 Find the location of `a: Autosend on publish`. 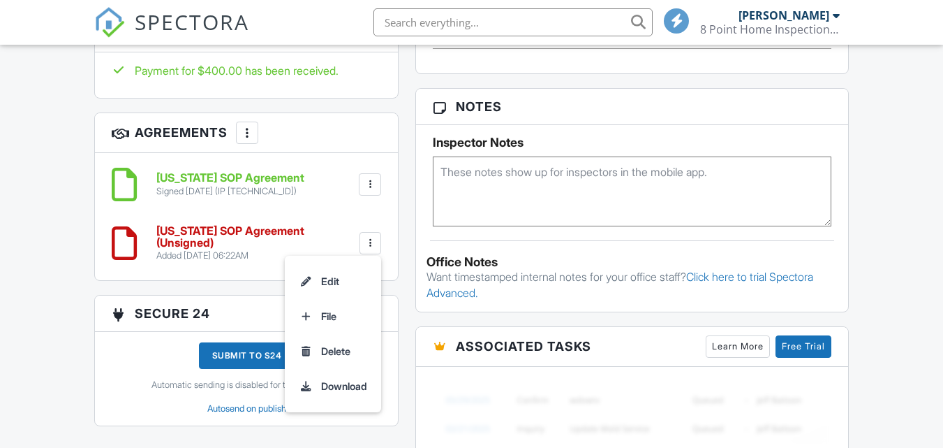

a: Autosend on publish is located at coordinates (246, 408).